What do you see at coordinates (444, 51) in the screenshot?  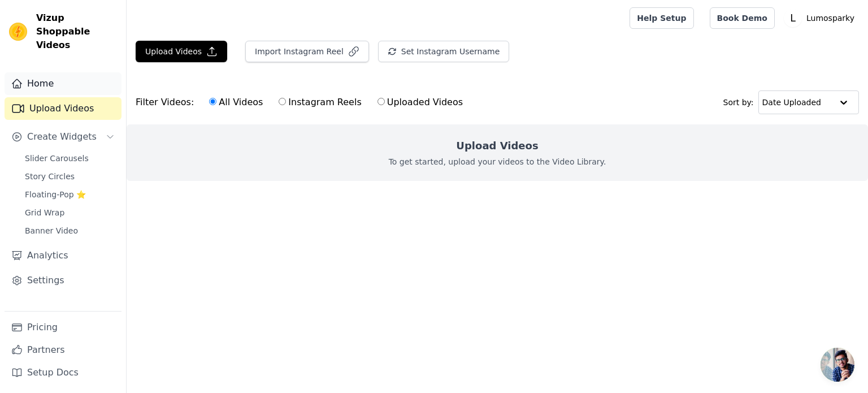 I see `button: Set Instagram Username` at bounding box center [444, 51].